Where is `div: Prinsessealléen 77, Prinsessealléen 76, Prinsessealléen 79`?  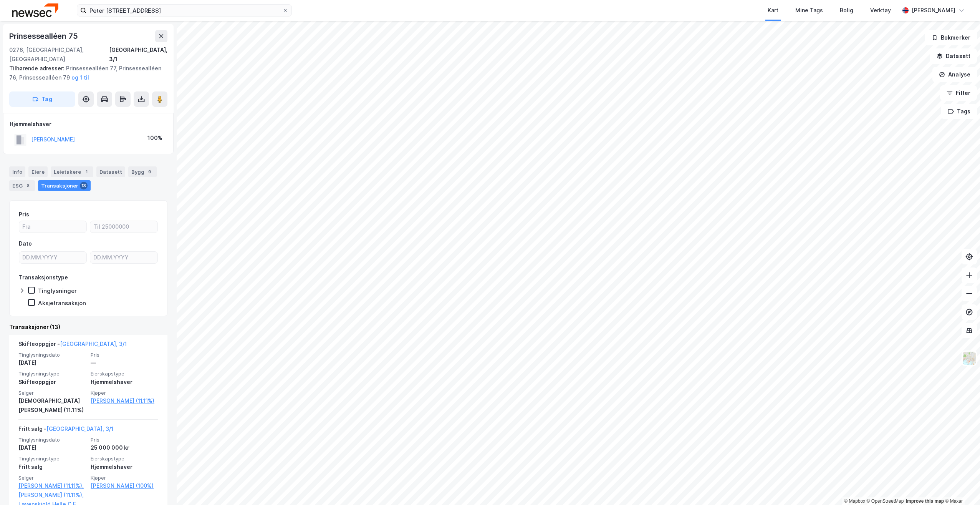
div: Prinsessealléen 77, Prinsessealléen 76, Prinsessealléen 79 is located at coordinates (85, 73).